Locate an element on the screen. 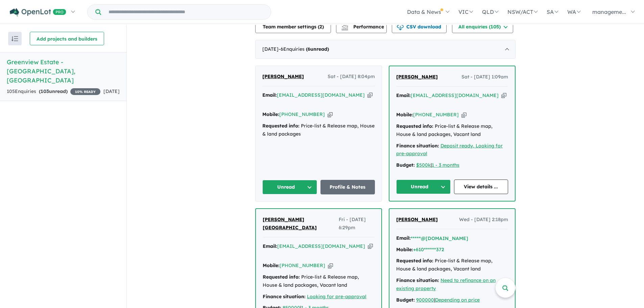 This screenshot has width=644, height=308. u: Need to refinance on an existing property is located at coordinates (446, 284).